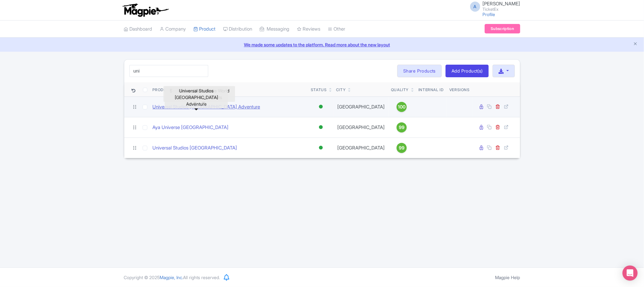 Image resolution: width=644 pixels, height=287 pixels. Describe the element at coordinates (172, 277) in the screenshot. I see `div: Copyright © 2025 All rights reserved.` at that location.